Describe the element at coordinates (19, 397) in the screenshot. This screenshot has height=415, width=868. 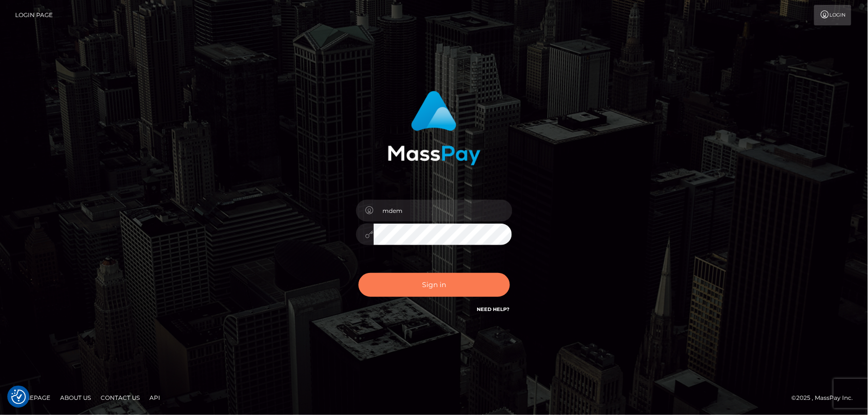
I see `button: Consent Preferences` at that location.